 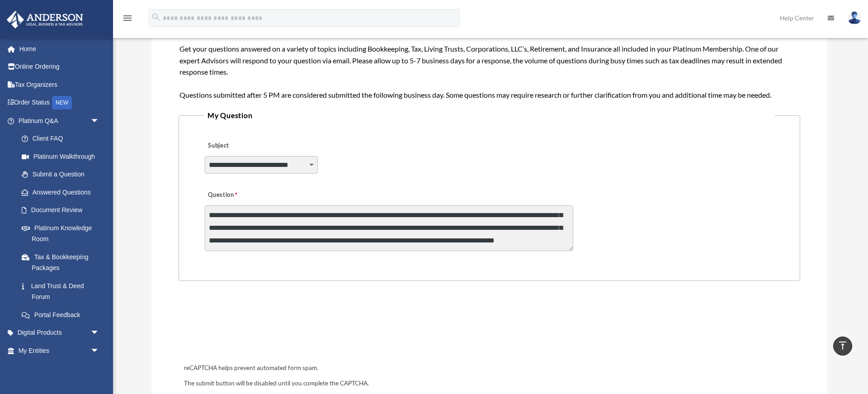 I want to click on a: vertical_align_top, so click(x=842, y=346).